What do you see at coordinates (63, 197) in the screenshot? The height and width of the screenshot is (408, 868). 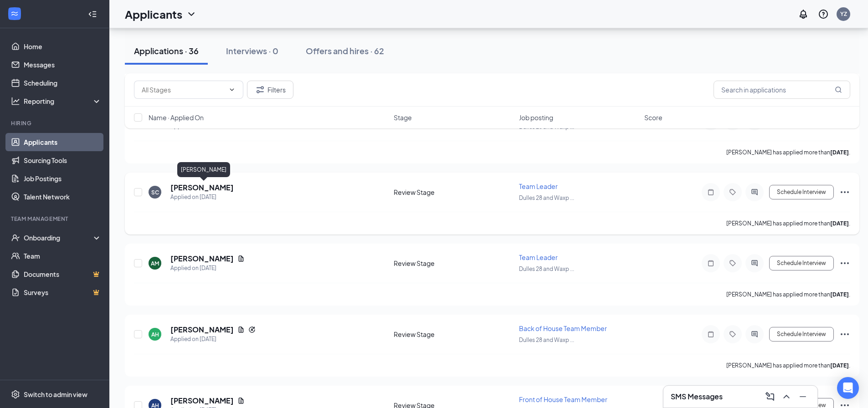 I see `a: Talent Network` at bounding box center [63, 197].